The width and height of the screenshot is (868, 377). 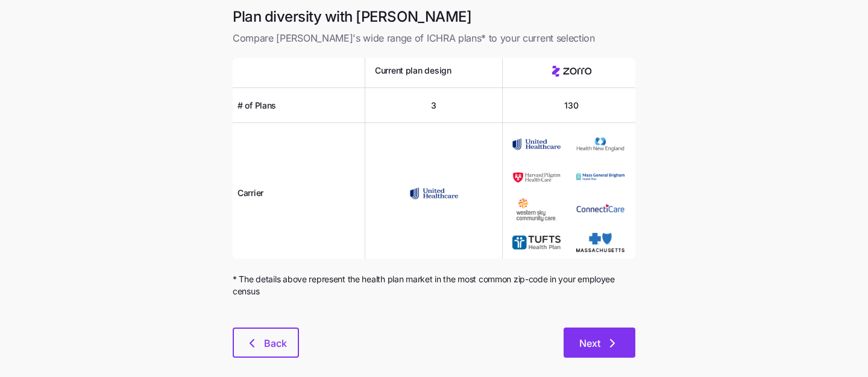 I want to click on span: Carrier, so click(x=250, y=193).